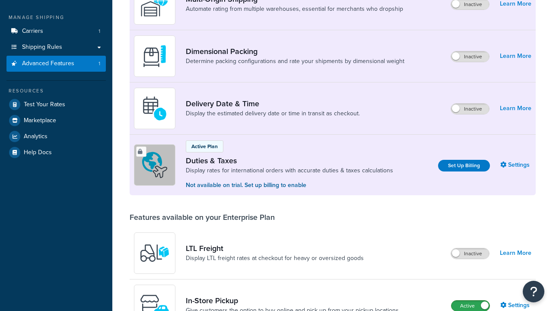 The width and height of the screenshot is (553, 311). What do you see at coordinates (56, 121) in the screenshot?
I see `li: Marketplace` at bounding box center [56, 121].